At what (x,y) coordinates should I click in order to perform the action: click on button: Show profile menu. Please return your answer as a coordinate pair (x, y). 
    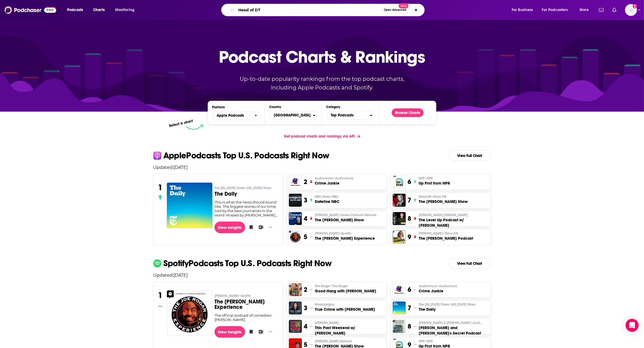
    Looking at the image, I should click on (631, 10).